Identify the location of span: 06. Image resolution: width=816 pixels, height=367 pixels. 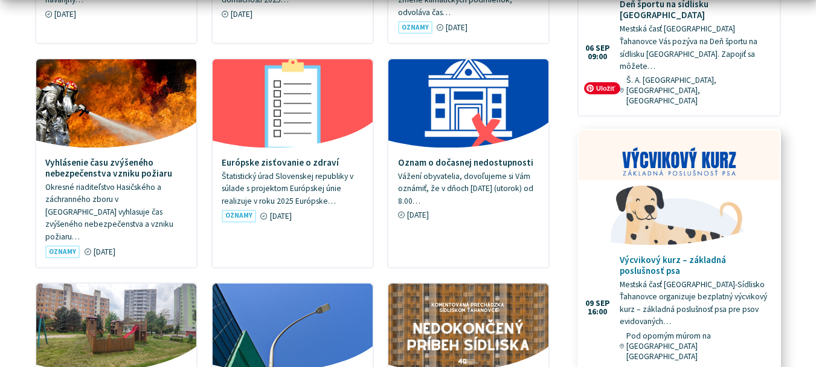
(590, 48).